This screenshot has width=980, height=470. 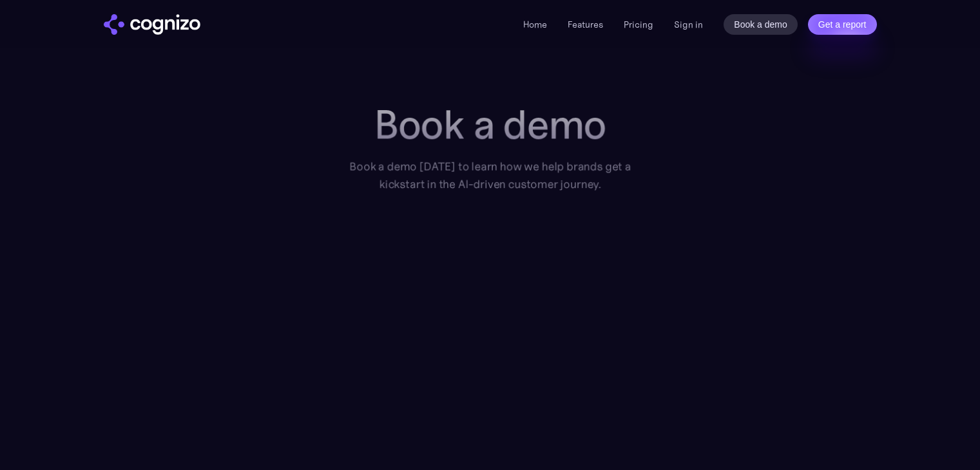 I want to click on a: Features, so click(x=585, y=25).